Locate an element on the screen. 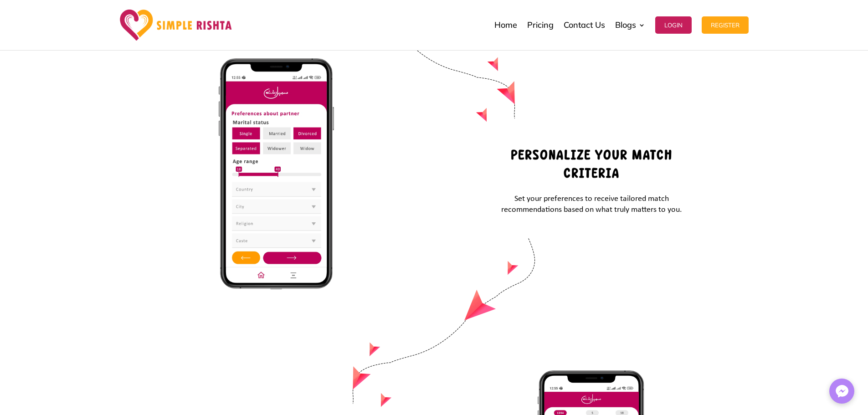 The width and height of the screenshot is (868, 415). a: Login is located at coordinates (673, 25).